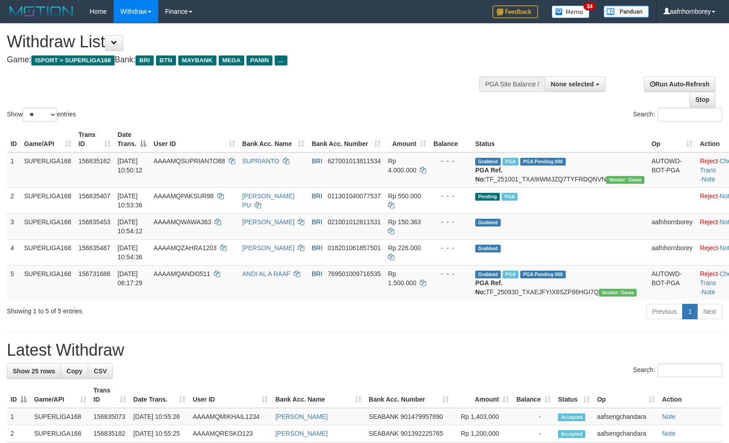 The image size is (729, 443). I want to click on span: PGA Pending, so click(543, 274).